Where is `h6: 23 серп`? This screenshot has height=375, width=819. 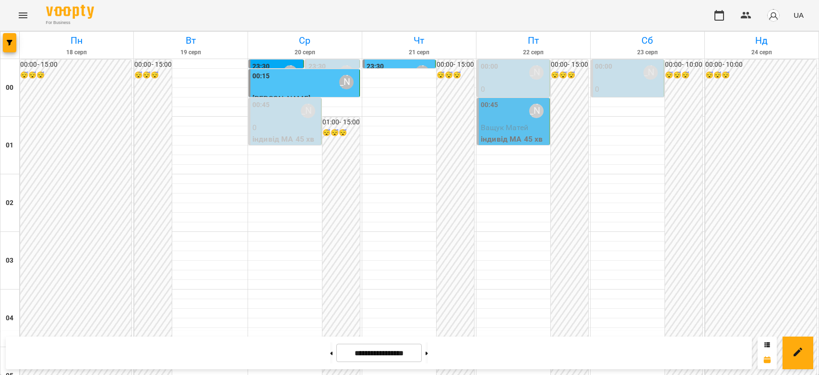
h6: 23 серп is located at coordinates (648, 52).